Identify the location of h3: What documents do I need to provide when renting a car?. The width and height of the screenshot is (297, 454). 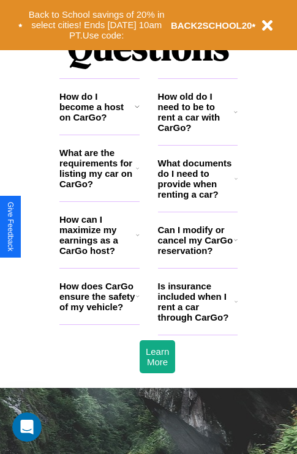
(197, 179).